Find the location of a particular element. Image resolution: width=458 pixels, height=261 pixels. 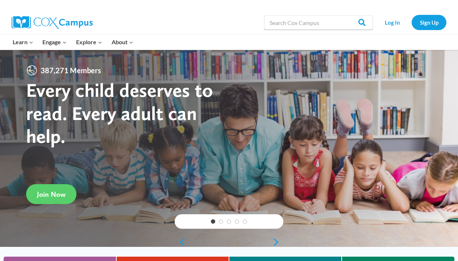

a: 1 is located at coordinates (213, 221).